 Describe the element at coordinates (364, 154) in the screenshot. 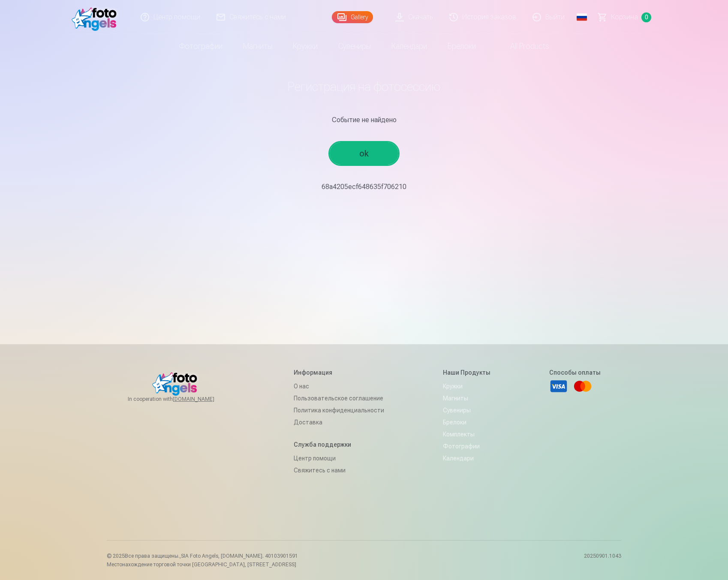

I see `a: ok` at that location.